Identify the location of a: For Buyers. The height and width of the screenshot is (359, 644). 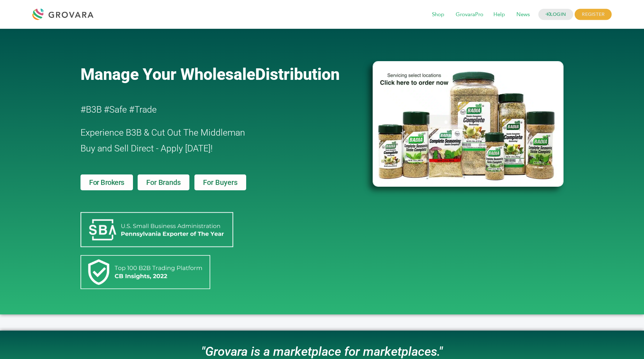
(220, 182).